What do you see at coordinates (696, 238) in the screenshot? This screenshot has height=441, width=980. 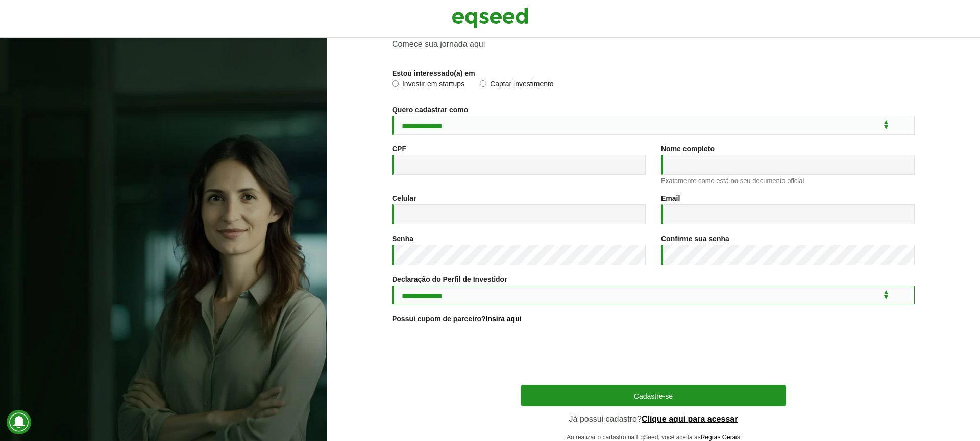 I see `label: Confirme sua senha` at bounding box center [696, 238].